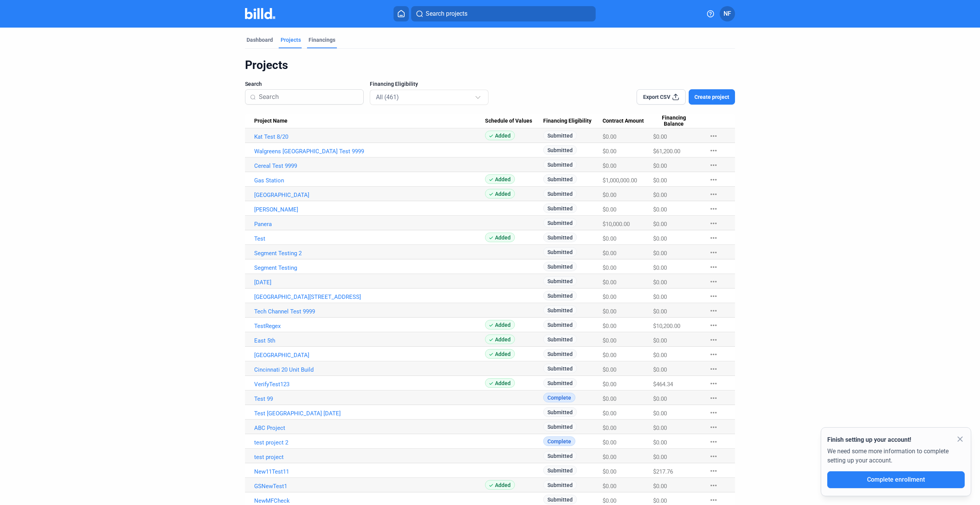 This screenshot has height=505, width=980. I want to click on img: Billd Company Logo, so click(260, 13).